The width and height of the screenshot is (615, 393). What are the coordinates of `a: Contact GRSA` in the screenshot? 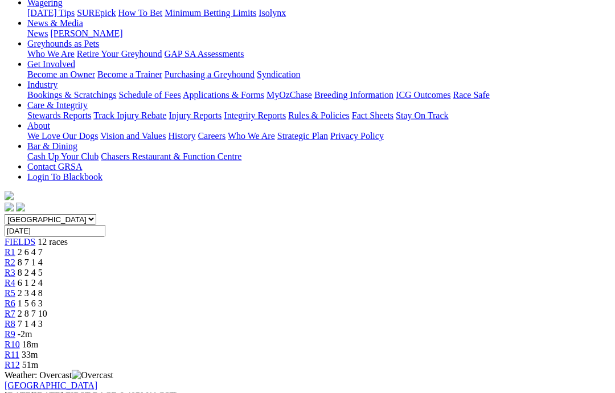 It's located at (55, 166).